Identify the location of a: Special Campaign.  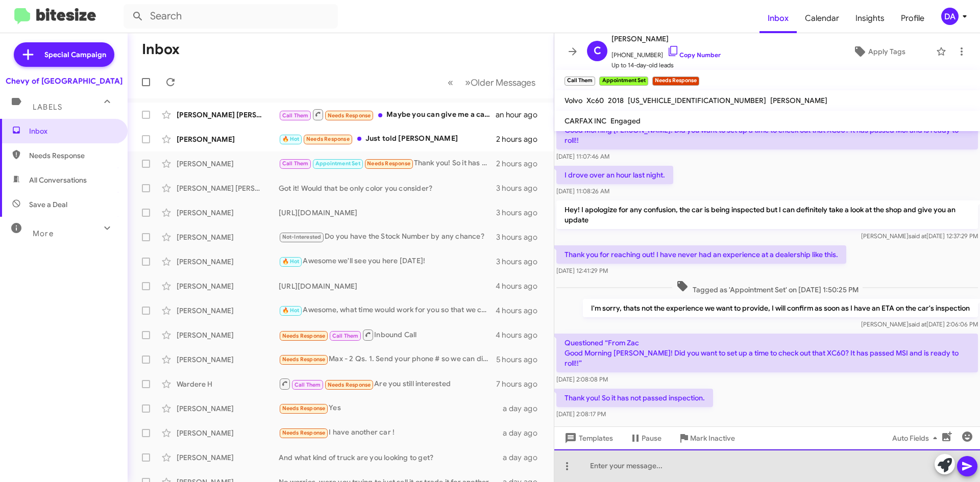
(63, 54).